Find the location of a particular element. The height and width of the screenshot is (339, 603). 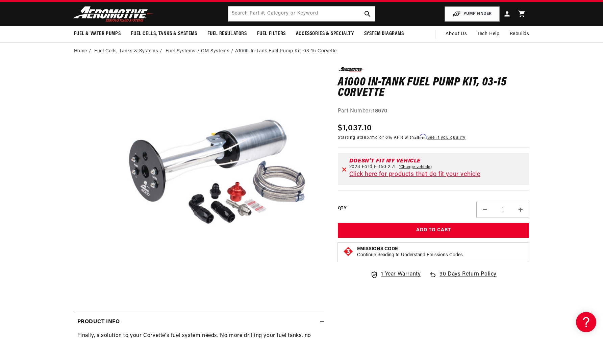

button: Emissions CodeContinue Reading to Understand Emissions Codes is located at coordinates (410, 252).